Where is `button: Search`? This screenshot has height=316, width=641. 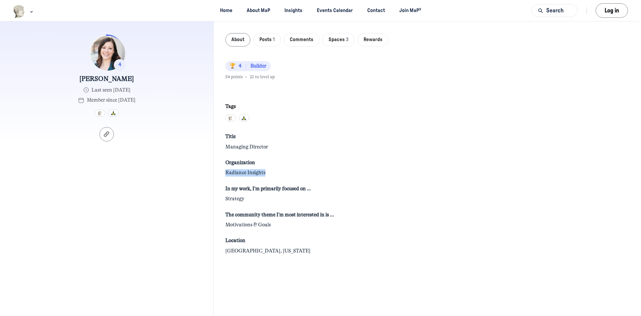 button: Search is located at coordinates (555, 10).